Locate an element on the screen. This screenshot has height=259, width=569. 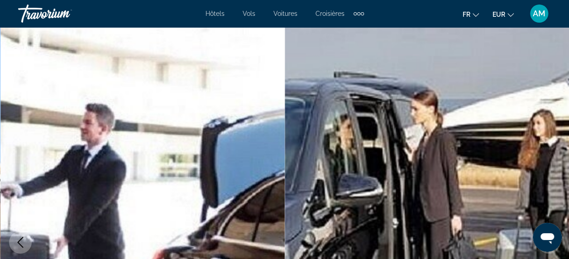
button: Change currency is located at coordinates (503, 14).